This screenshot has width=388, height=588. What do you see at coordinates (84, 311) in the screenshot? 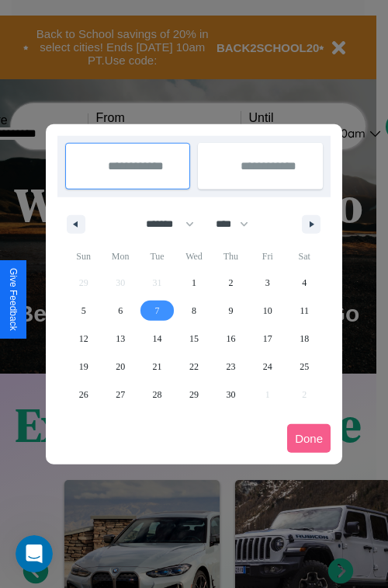
I see `span: 5` at bounding box center [84, 311].